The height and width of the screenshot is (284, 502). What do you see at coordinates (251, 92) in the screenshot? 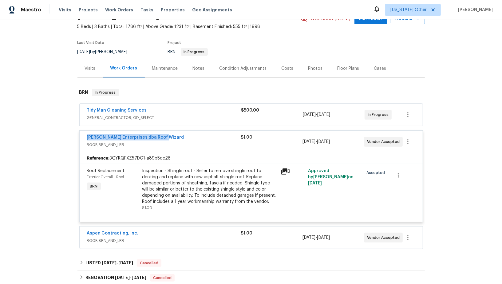
I see `div: BRN In Progress` at bounding box center [251, 92].